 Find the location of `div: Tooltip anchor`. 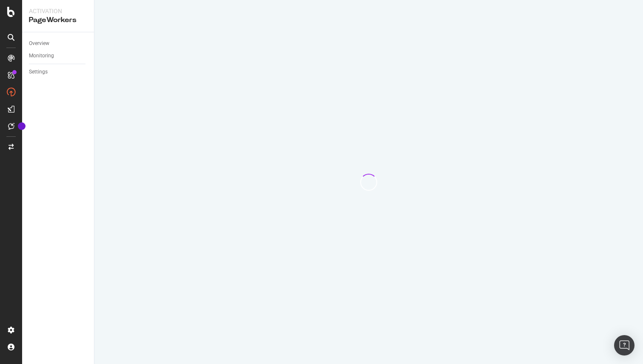

div: Tooltip anchor is located at coordinates (22, 126).